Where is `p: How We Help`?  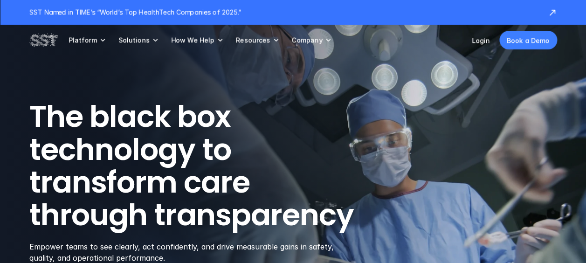 p: How We Help is located at coordinates (192, 40).